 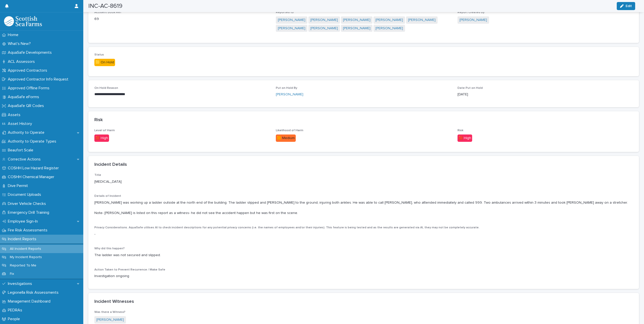 I want to click on span: Details of Incident, so click(x=108, y=196).